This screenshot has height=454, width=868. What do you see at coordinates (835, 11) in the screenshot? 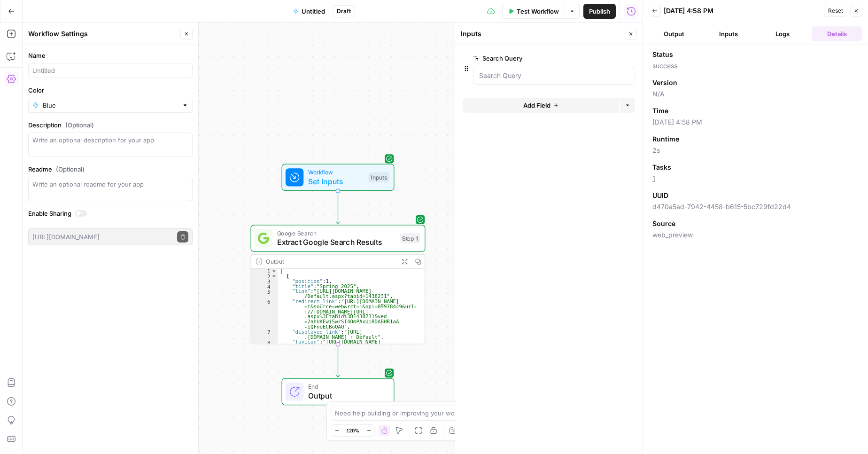
I see `span: Reset` at bounding box center [835, 11].